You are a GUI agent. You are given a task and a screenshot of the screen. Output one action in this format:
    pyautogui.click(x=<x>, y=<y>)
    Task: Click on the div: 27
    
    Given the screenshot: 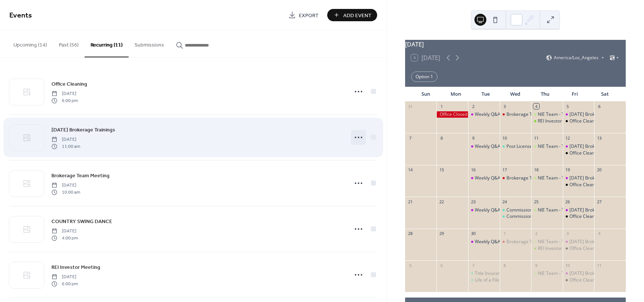 What is the action you would take?
    pyautogui.click(x=599, y=201)
    